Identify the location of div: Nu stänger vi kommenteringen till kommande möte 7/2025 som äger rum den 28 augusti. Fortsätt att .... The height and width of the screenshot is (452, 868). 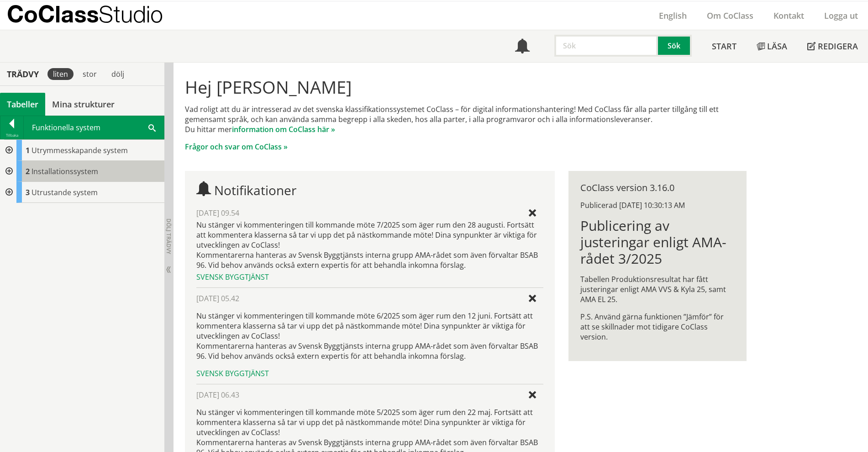
(369, 245).